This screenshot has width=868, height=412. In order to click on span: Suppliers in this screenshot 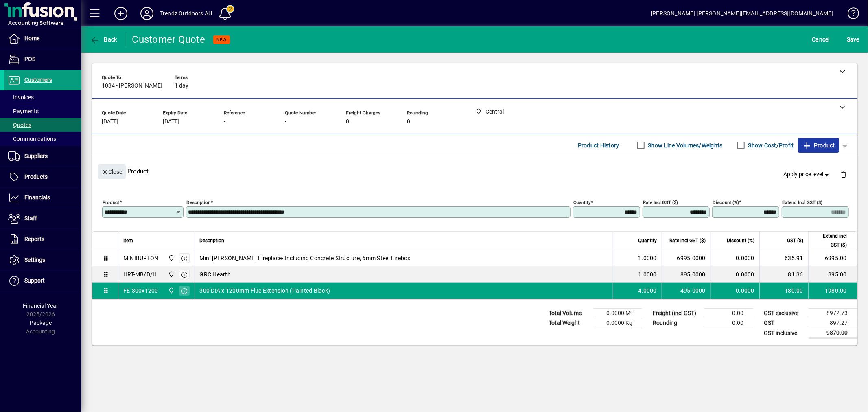, I will do `click(36, 156)`.